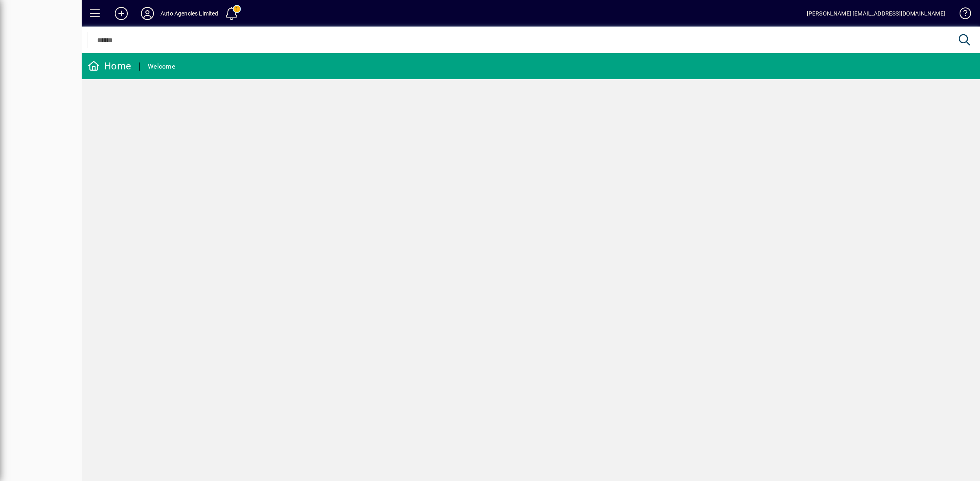 This screenshot has height=481, width=980. What do you see at coordinates (109, 66) in the screenshot?
I see `div: Home` at bounding box center [109, 66].